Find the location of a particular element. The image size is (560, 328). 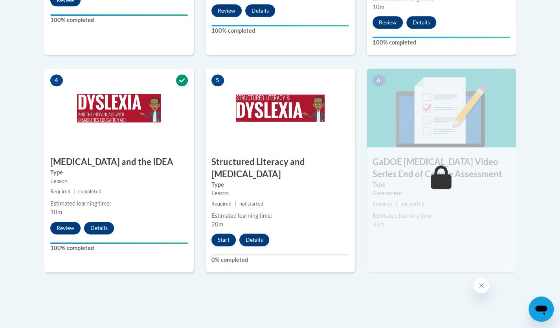

div: Assessment is located at coordinates (442, 193).